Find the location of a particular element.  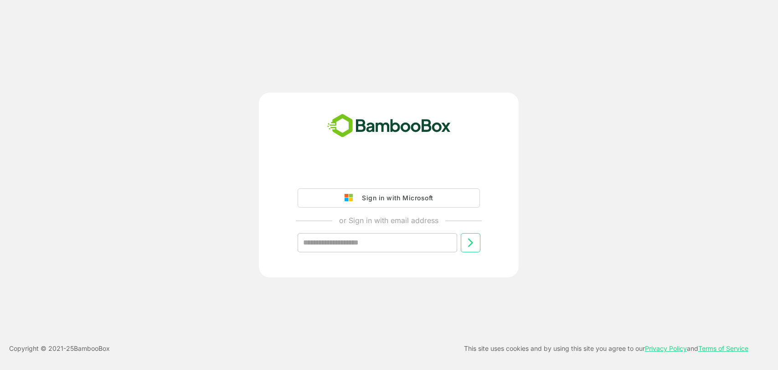

img: bamboobox is located at coordinates (389, 126).